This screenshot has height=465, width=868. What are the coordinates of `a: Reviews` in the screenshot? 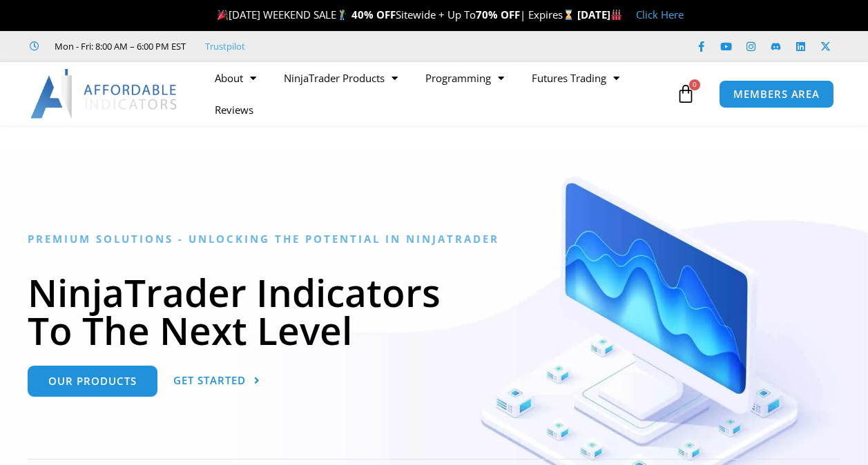 It's located at (234, 109).